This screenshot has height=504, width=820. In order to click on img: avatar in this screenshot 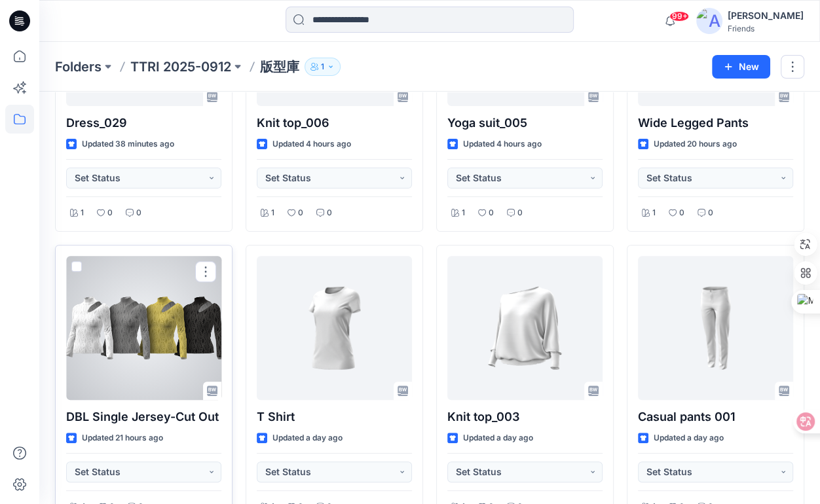, I will do `click(709, 21)`.